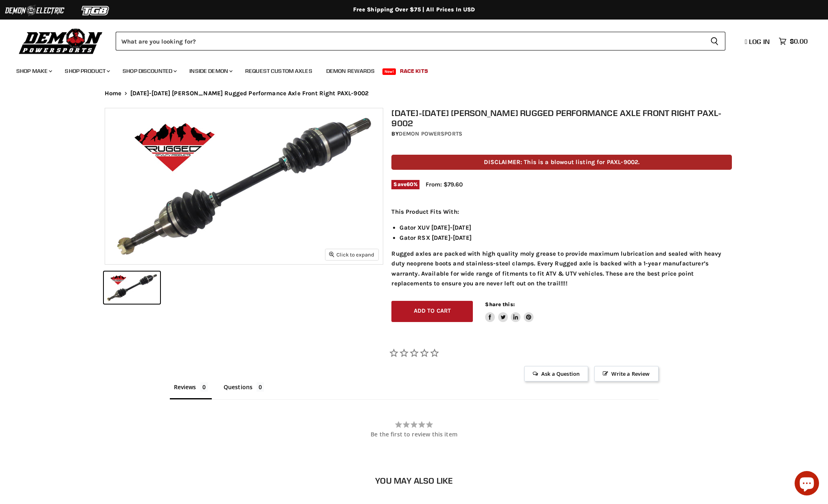  I want to click on button: Click to expand, so click(352, 254).